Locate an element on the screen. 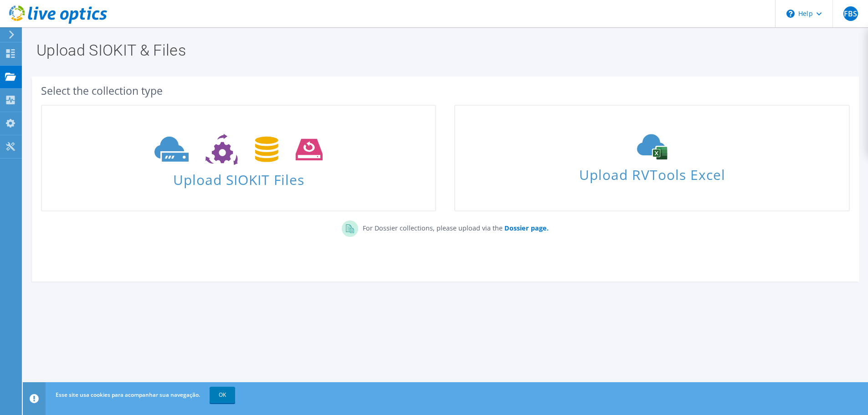 Image resolution: width=868 pixels, height=415 pixels. span: Upload RVTools Excel is located at coordinates (652, 173).